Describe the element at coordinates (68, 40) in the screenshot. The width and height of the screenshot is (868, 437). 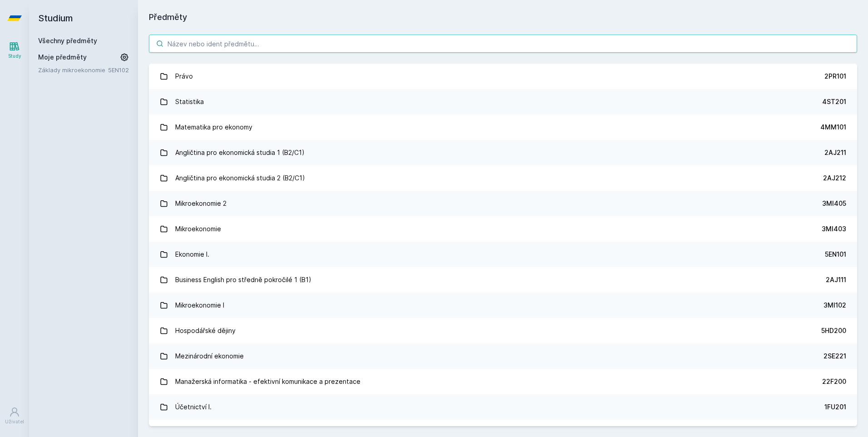
I see `a: Všechny předměty` at that location.